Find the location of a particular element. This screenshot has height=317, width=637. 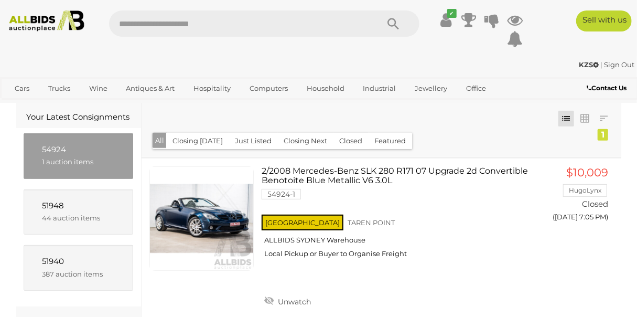

button: Closed is located at coordinates (351, 140).